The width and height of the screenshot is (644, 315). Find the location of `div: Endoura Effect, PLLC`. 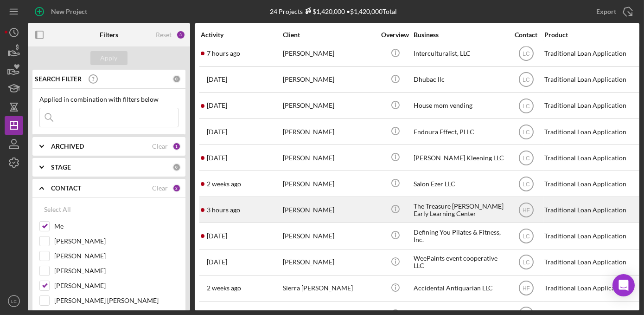

div: Endoura Effect, PLLC is located at coordinates (460, 131).